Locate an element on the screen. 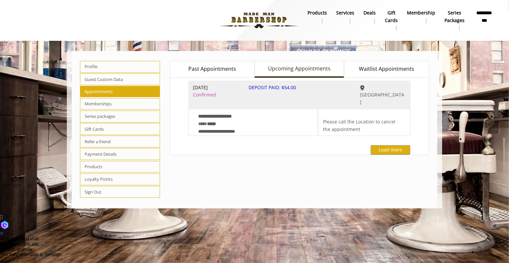 This screenshot has width=509, height=263. span: Confirmed is located at coordinates (216, 95).